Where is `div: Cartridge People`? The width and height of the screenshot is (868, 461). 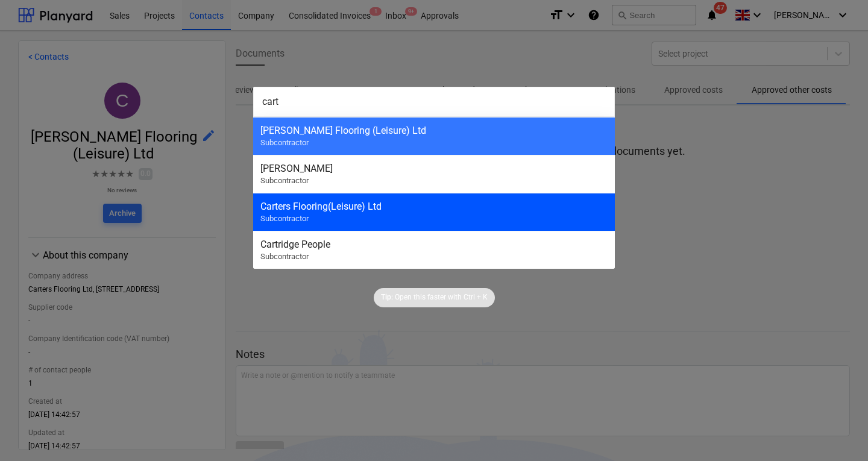 div: Cartridge People is located at coordinates (434, 244).